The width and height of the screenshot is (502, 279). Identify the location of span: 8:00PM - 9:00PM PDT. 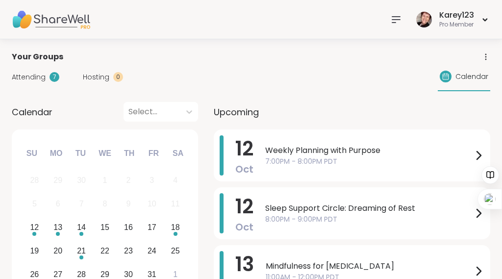
(368, 219).